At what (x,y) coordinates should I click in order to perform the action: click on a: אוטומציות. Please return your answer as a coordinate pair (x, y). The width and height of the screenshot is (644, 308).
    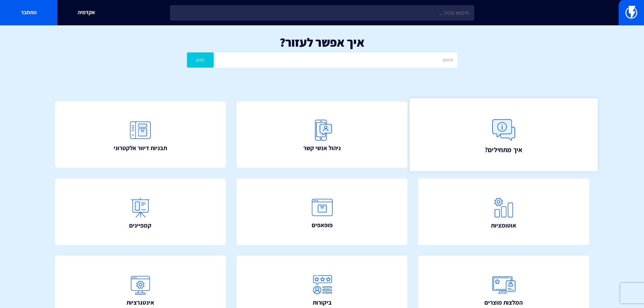
    Looking at the image, I should click on (504, 212).